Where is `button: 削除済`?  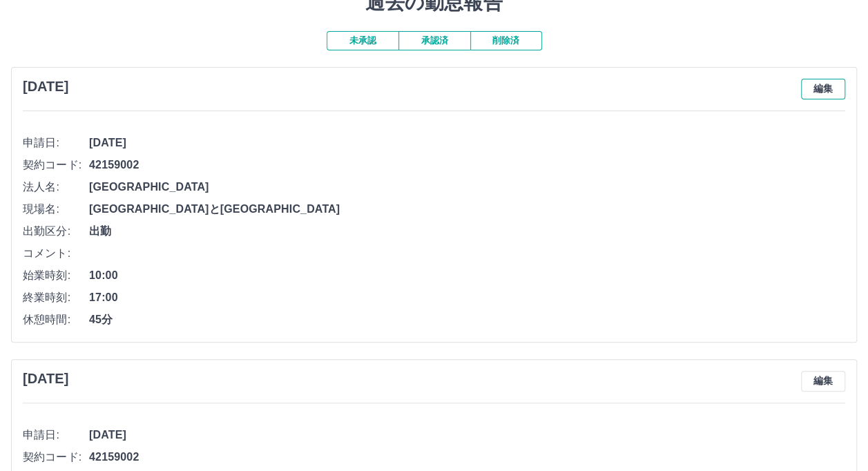
button: 削除済 is located at coordinates (506, 40).